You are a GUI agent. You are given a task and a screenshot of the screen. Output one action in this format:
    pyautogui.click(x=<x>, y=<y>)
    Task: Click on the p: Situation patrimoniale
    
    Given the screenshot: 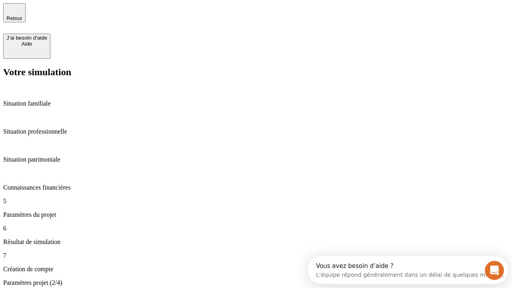 What is the action you would take?
    pyautogui.click(x=256, y=160)
    